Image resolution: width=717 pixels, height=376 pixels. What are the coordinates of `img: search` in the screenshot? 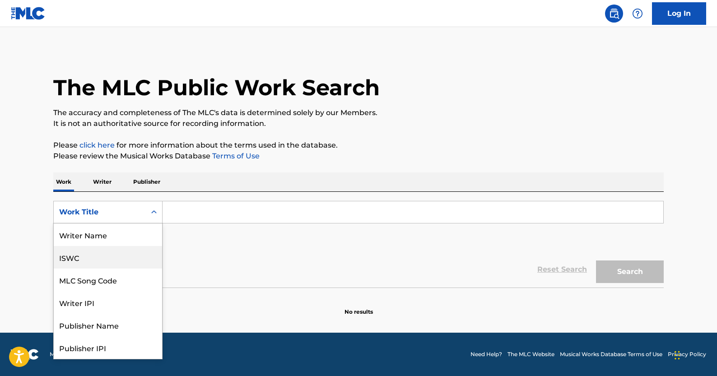 It's located at (614, 14).